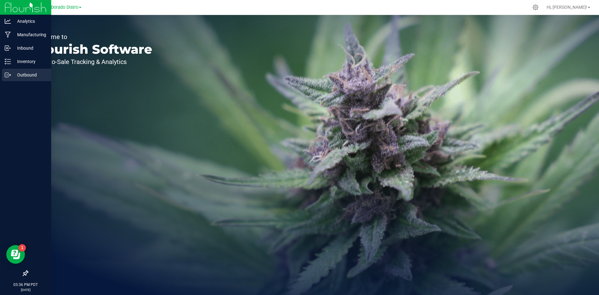  I want to click on inline-svg: Inventory, so click(8, 61).